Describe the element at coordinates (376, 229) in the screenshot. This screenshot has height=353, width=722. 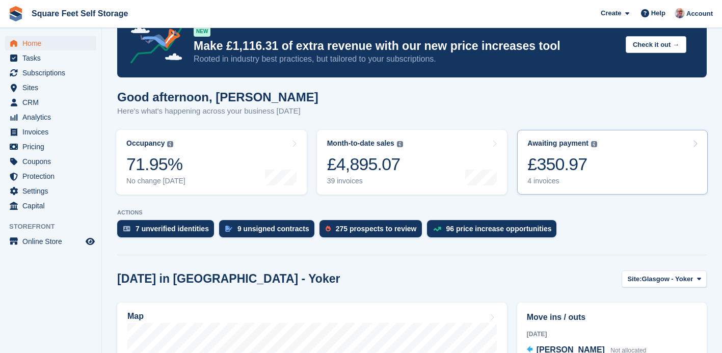
I see `div: 275 prospects to review` at that location.